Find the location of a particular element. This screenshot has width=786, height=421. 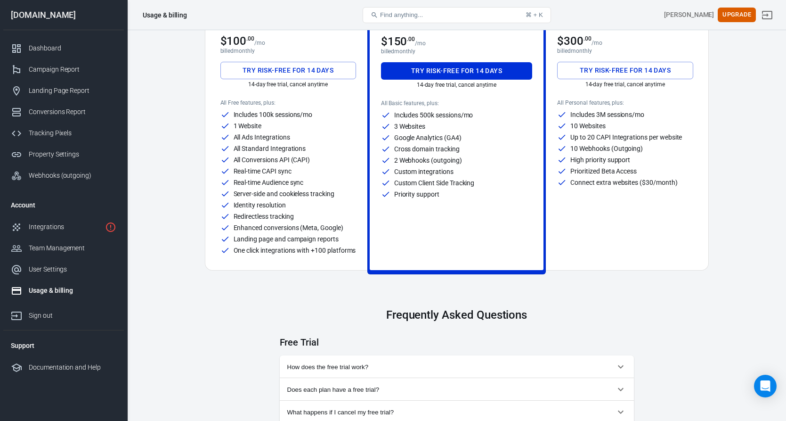

div: Landing Page Report is located at coordinates (73, 90).